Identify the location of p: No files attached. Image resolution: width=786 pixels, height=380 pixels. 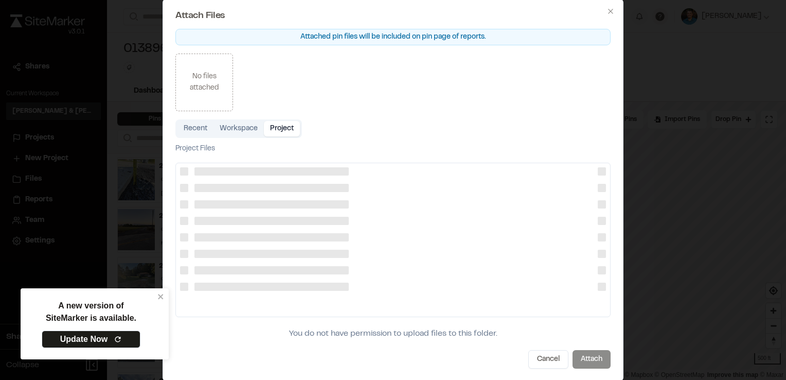
(204, 82).